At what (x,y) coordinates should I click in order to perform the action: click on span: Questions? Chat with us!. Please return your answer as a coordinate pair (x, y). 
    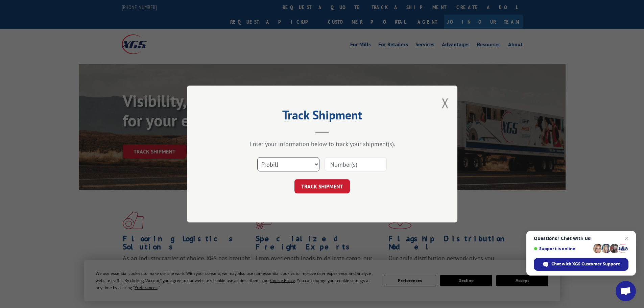
    Looking at the image, I should click on (581, 238).